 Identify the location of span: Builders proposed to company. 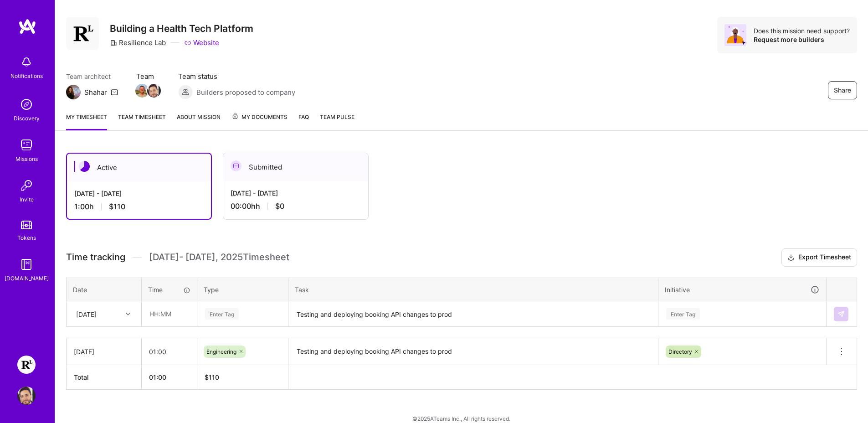
(246, 92).